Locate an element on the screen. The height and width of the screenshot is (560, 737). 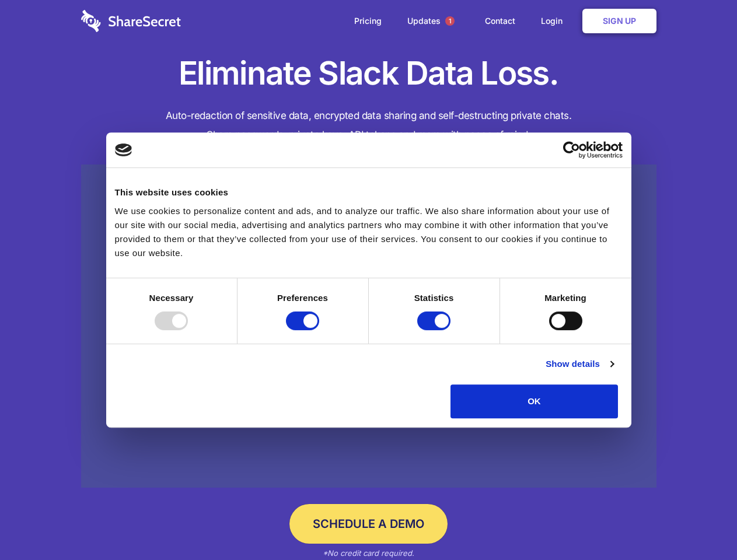
h4: Auto-redaction of sensitive data, encrypted data sharing and self-destructing private chats. Shar... is located at coordinates (369, 126).